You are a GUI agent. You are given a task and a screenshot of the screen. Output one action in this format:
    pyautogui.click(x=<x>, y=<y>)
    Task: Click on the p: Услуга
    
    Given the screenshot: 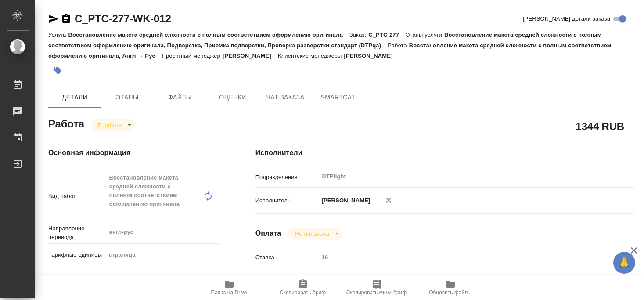 What is the action you would take?
    pyautogui.click(x=58, y=35)
    